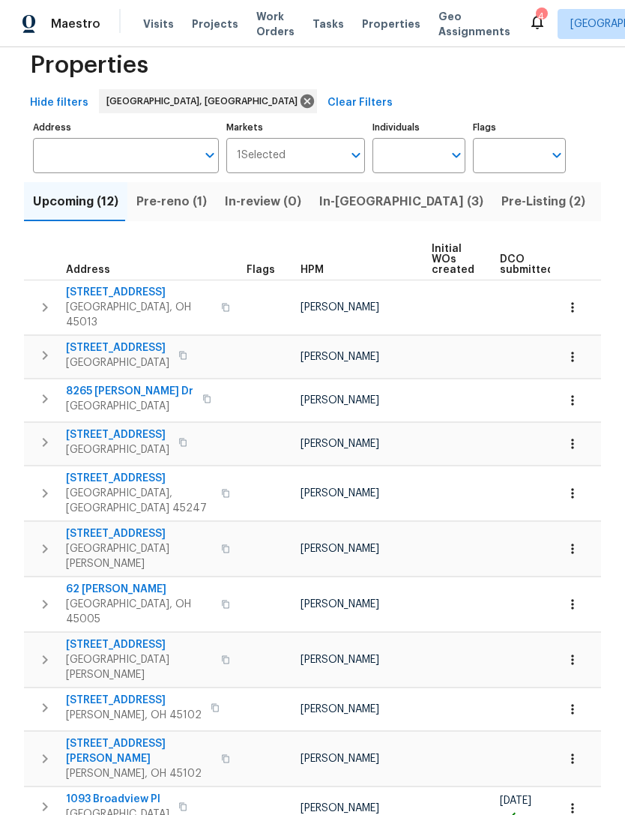 Image resolution: width=625 pixels, height=815 pixels. What do you see at coordinates (261, 270) in the screenshot?
I see `span: Flags` at bounding box center [261, 270].